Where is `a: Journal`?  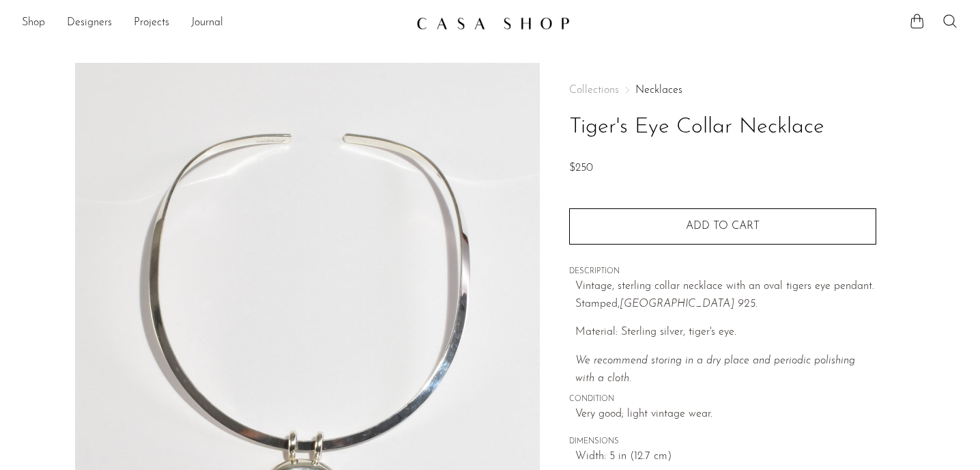
a: Journal is located at coordinates (207, 23).